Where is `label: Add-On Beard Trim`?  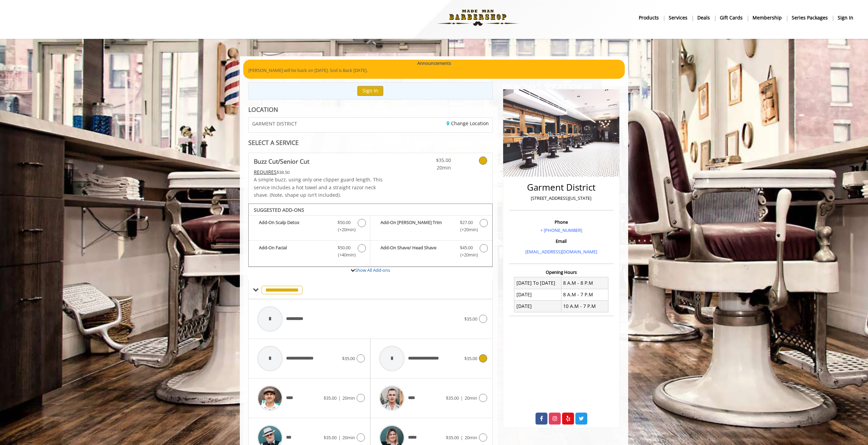
label: Add-On Beard Trim is located at coordinates (431, 227).